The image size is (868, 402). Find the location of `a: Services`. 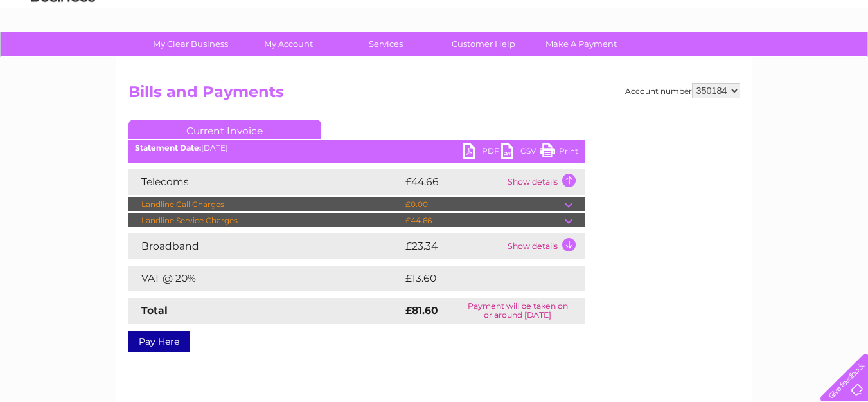

a: Services is located at coordinates (386, 43).